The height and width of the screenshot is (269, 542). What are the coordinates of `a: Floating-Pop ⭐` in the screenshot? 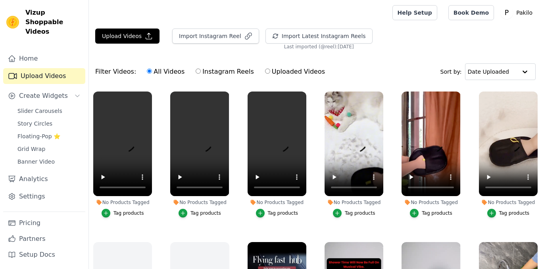 It's located at (49, 137).